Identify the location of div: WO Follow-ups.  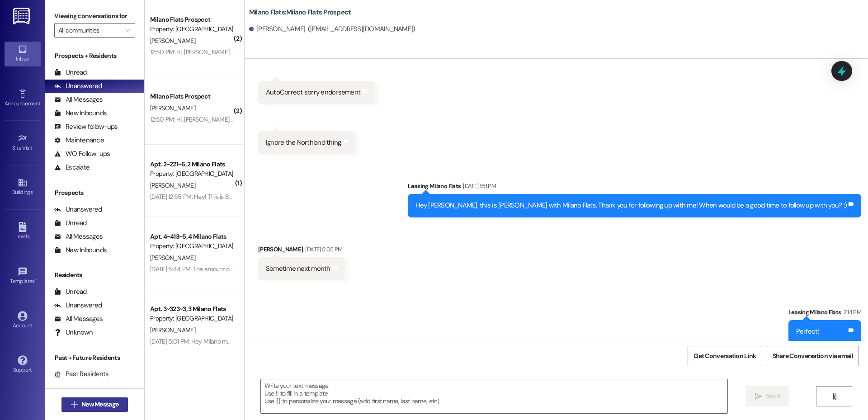
(82, 154).